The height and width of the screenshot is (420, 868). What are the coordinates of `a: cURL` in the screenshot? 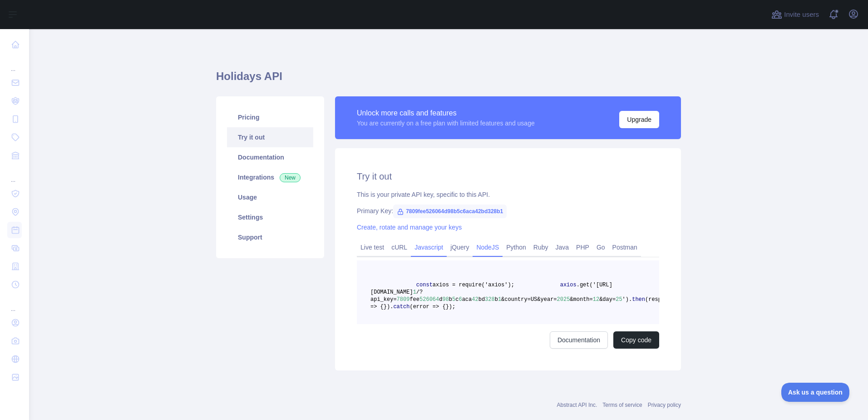 It's located at (399, 247).